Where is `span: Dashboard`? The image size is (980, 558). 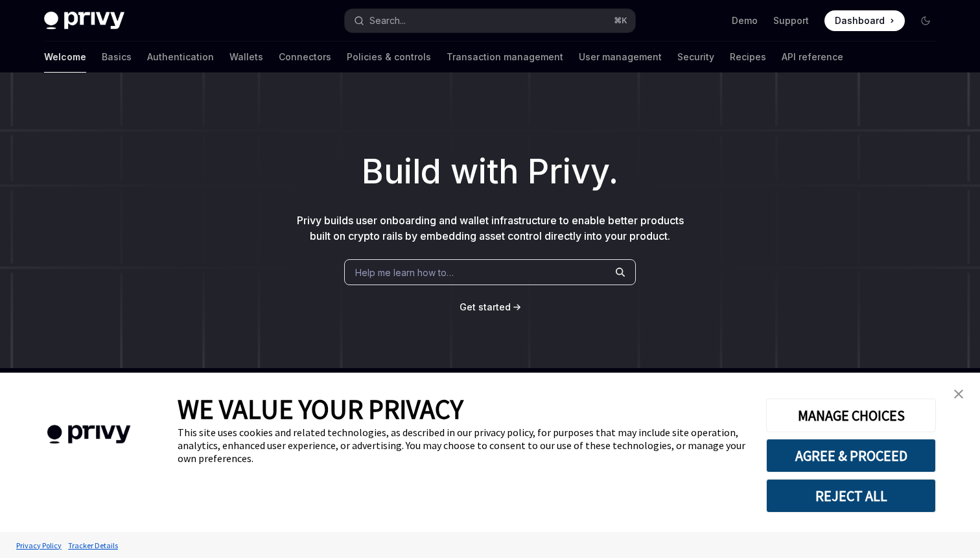 span: Dashboard is located at coordinates (860, 20).